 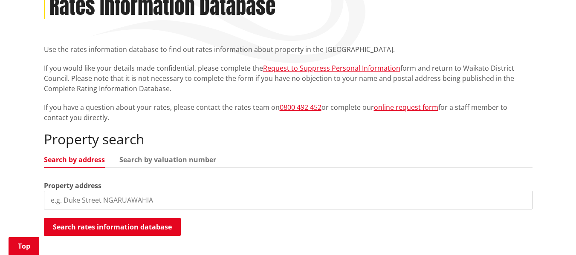 I want to click on a: Search by valuation number, so click(x=168, y=160).